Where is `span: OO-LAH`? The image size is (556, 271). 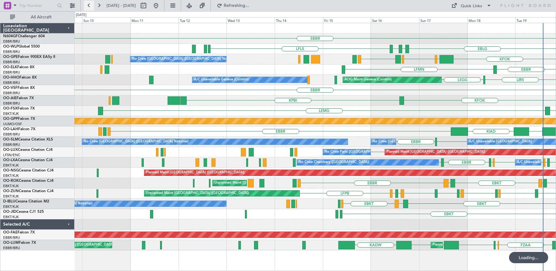
span: OO-LAH is located at coordinates (11, 129).